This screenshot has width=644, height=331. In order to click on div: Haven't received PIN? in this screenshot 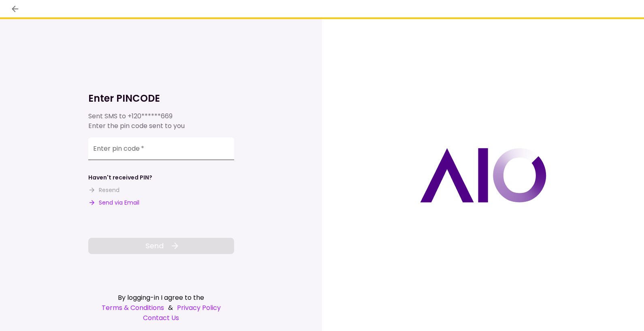, I will do `click(120, 178)`.